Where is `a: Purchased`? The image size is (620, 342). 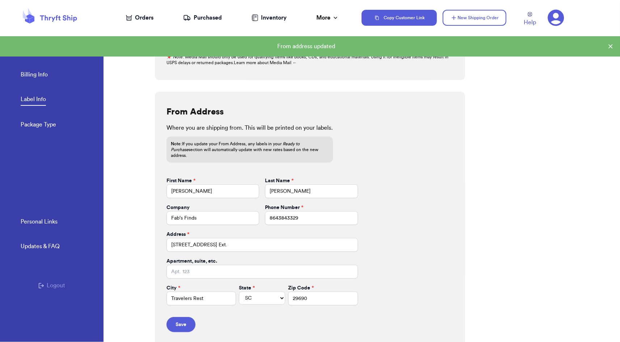
a: Purchased is located at coordinates (202, 18).